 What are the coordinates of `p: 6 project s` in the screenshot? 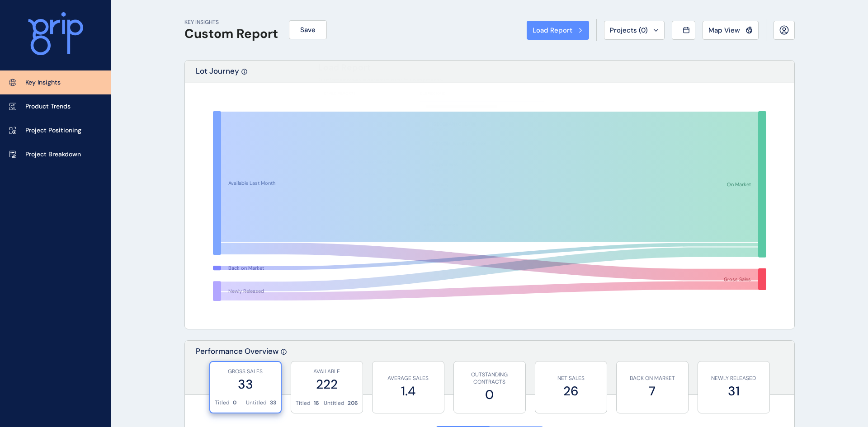 It's located at (444, 170).